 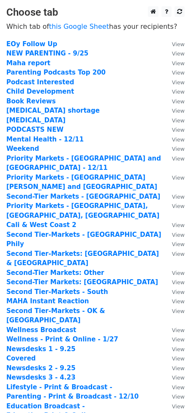 What do you see at coordinates (57, 292) in the screenshot?
I see `strong: Second Tier-Markets - South` at bounding box center [57, 292].